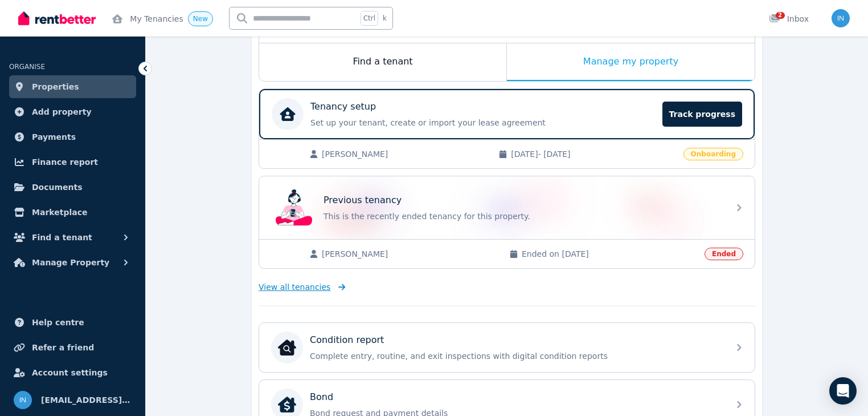  Describe the element at coordinates (347, 340) in the screenshot. I see `p: Condition report` at that location.